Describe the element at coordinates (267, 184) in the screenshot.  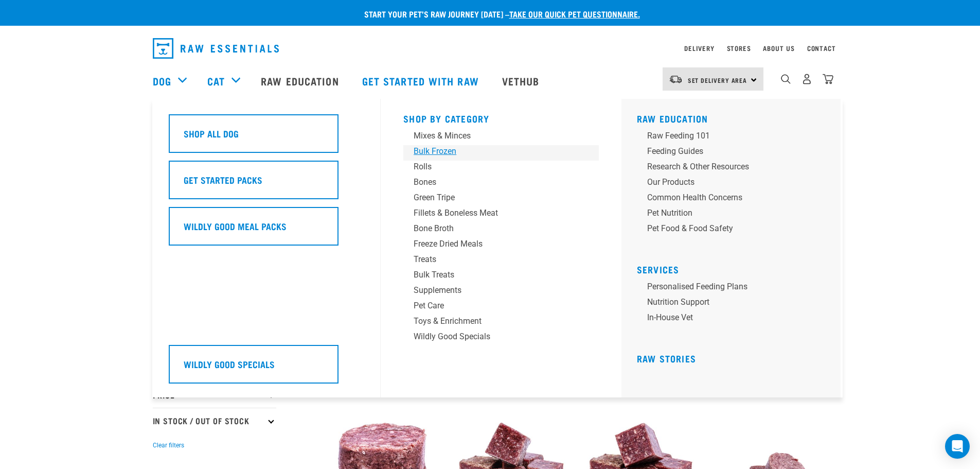
I see `a: Get Started Packs` at that location.